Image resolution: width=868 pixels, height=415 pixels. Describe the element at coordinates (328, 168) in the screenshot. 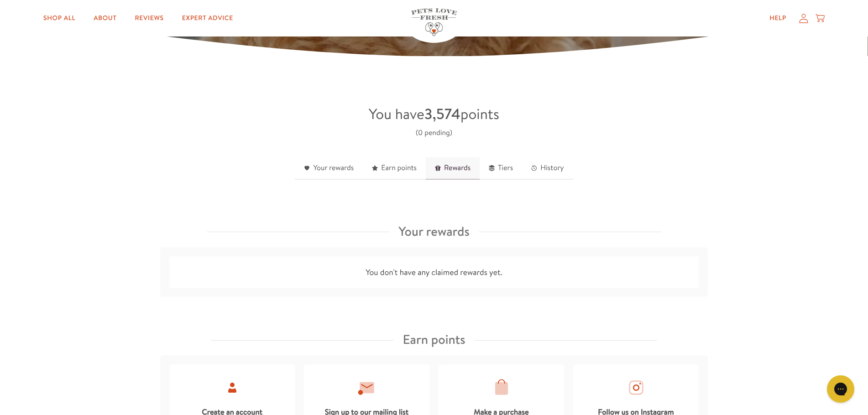

I see `a: Your rewards` at that location.